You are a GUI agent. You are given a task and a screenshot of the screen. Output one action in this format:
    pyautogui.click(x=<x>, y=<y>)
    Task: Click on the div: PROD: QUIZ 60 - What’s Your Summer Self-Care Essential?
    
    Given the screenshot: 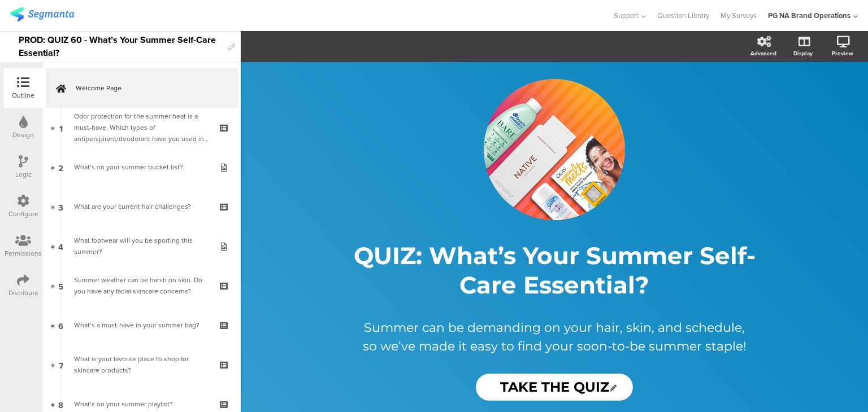 What is the action you would take?
    pyautogui.click(x=120, y=46)
    